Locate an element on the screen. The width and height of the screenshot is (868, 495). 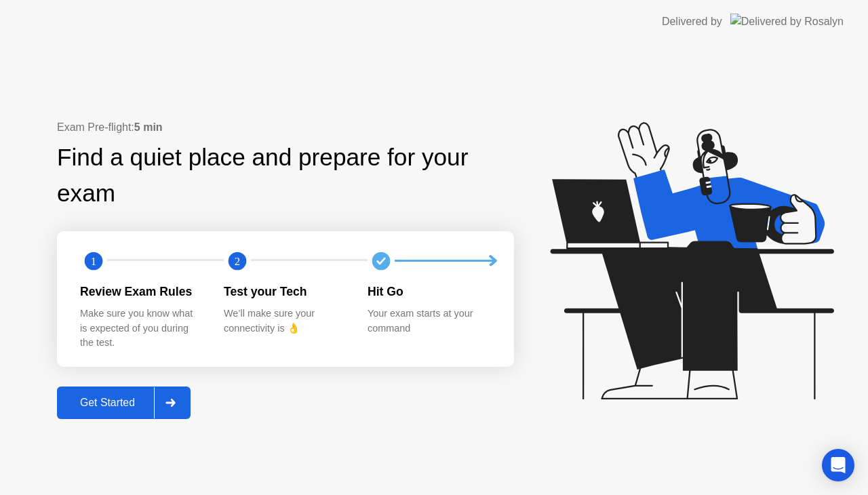
div: Make sure you know what is expected of you during the test. is located at coordinates (141, 329).